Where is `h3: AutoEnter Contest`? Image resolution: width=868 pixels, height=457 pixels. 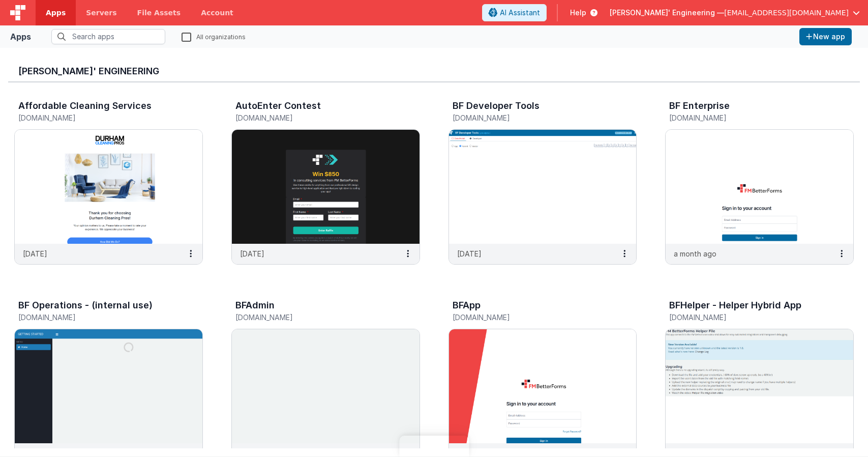
h3: AutoEnter Contest is located at coordinates (278, 106).